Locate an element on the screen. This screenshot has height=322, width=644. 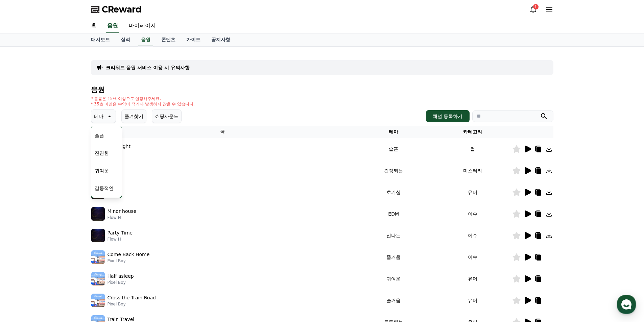
p: Sad Night is located at coordinates (119, 146).